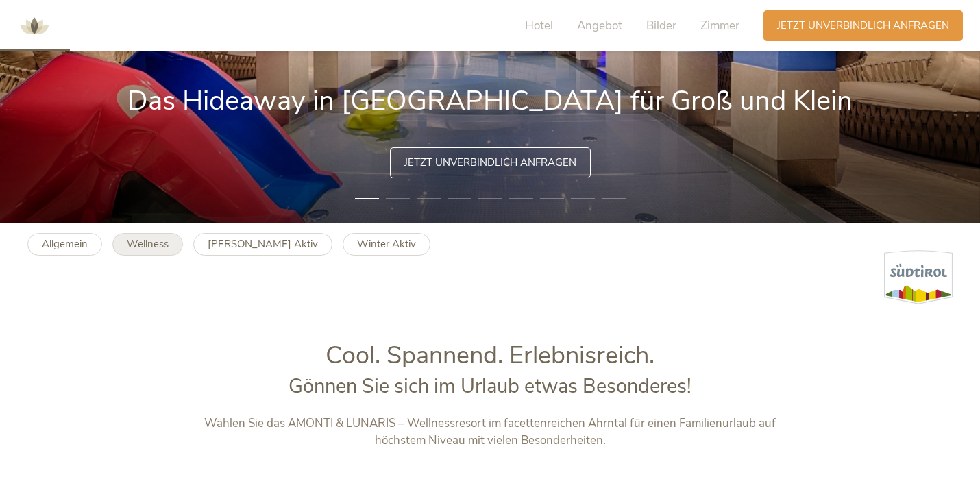 This screenshot has height=477, width=980. I want to click on a: Allgemein, so click(65, 244).